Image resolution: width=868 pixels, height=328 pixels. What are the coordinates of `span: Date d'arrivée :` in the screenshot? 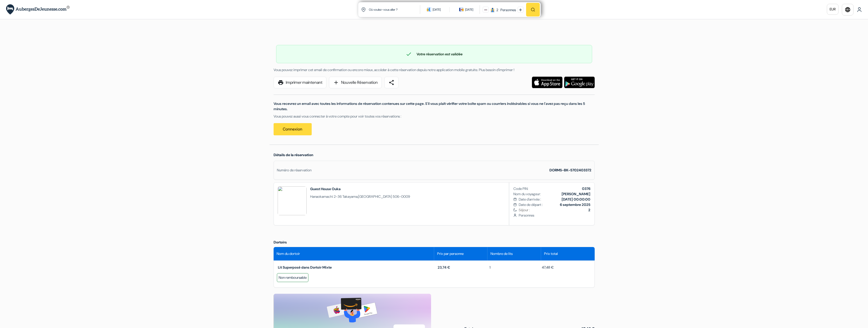 It's located at (530, 199).